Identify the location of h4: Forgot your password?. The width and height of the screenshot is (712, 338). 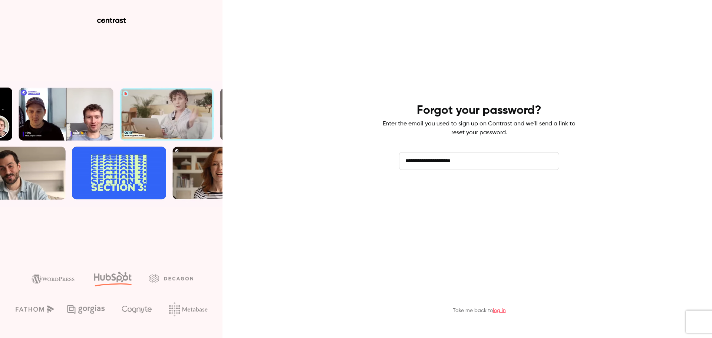
(479, 111).